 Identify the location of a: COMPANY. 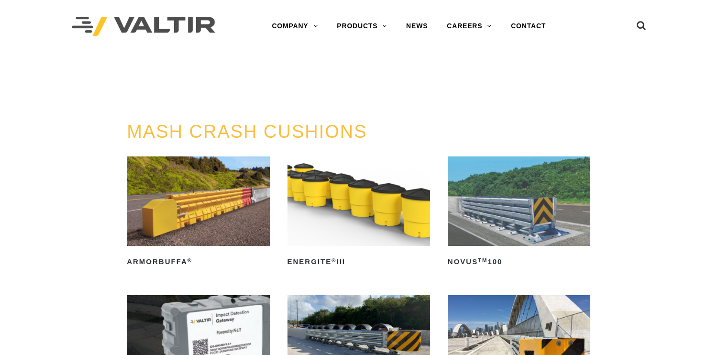
(295, 26).